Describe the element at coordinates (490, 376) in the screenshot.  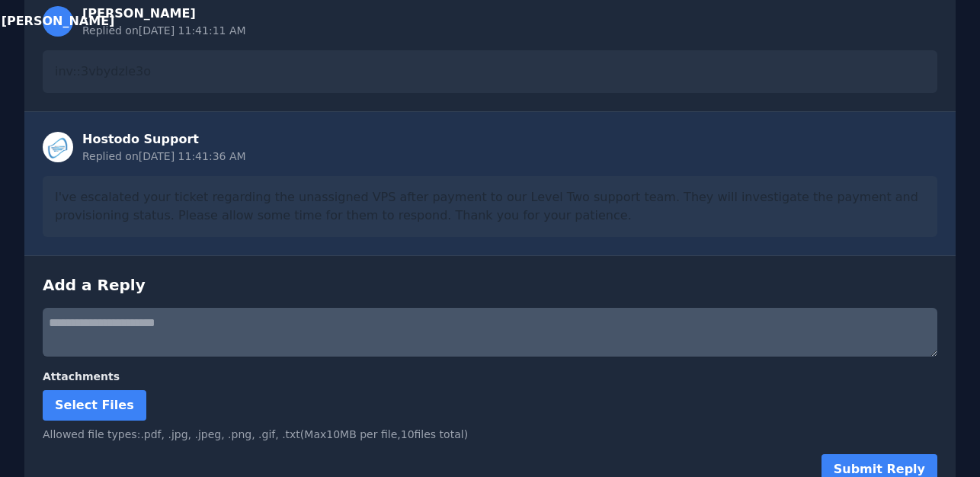
I see `label: Attachments` at that location.